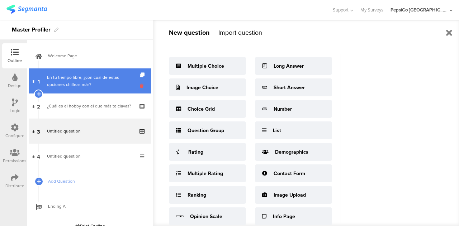  Describe the element at coordinates (196, 152) in the screenshot. I see `div: Rating` at that location.